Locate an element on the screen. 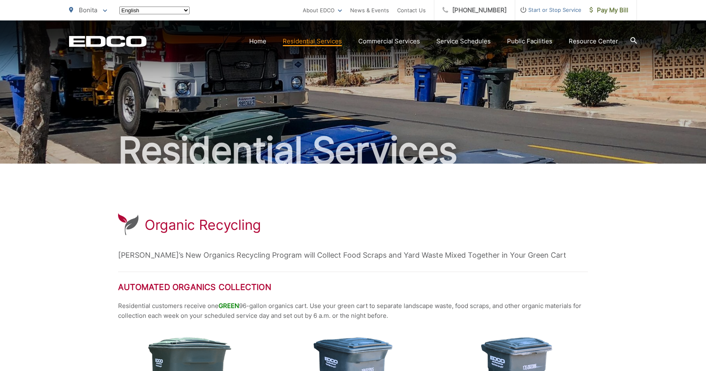  h2: Residential Services is located at coordinates (353, 150).